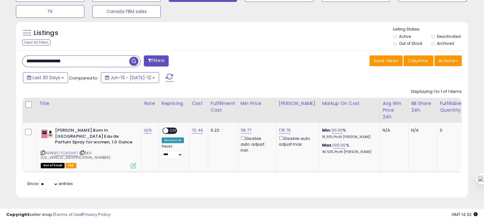  Describe the element at coordinates (50, 11) in the screenshot. I see `button: TK` at that location.